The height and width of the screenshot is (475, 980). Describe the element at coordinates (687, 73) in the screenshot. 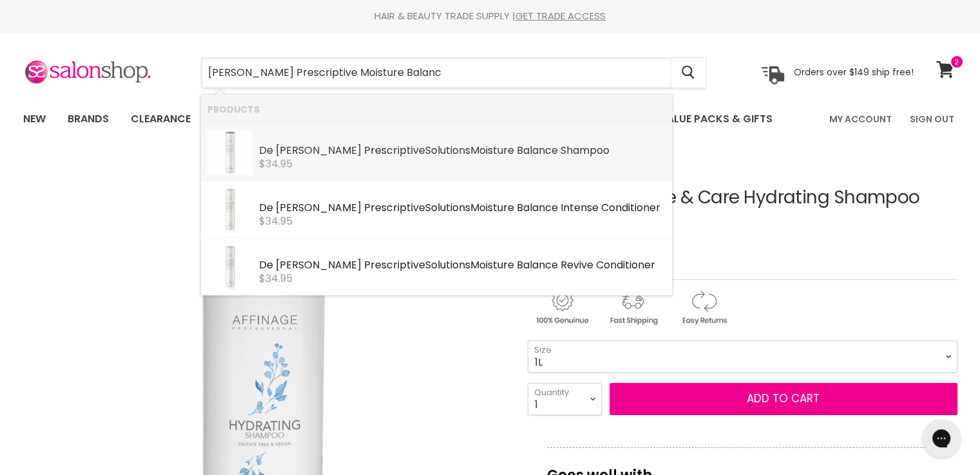

I see `button: Search` at that location.